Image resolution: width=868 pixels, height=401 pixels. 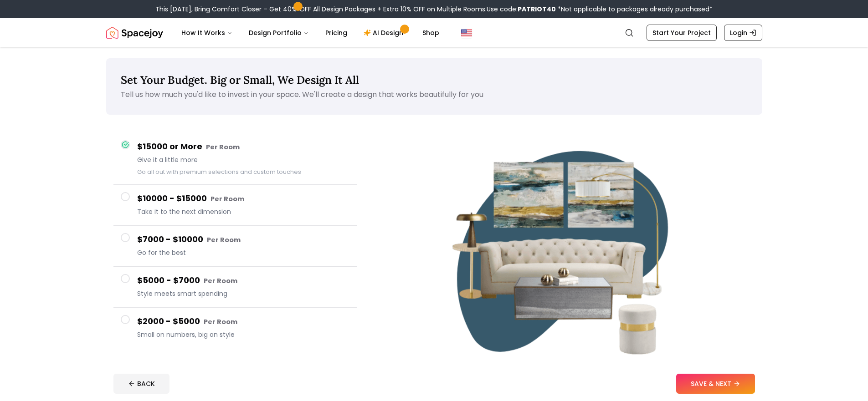 I want to click on h4: $2000 - $5000, so click(x=243, y=322).